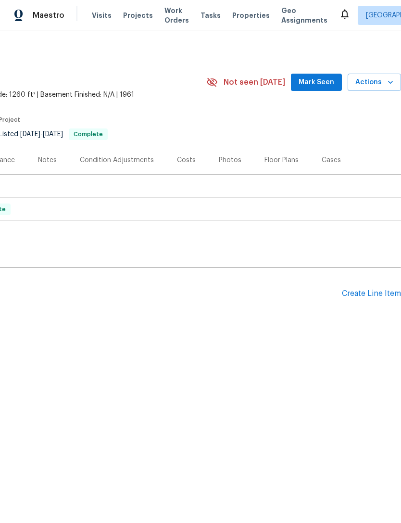  I want to click on div: Costs, so click(186, 160).